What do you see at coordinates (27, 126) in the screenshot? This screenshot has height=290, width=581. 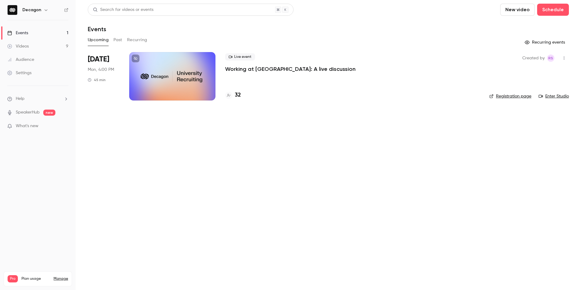 I see `span: What's new` at bounding box center [27, 126].